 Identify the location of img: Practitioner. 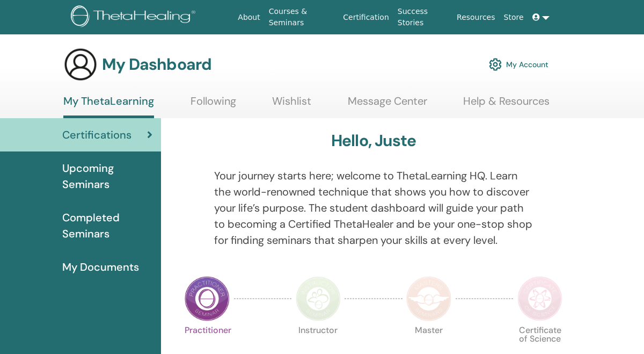
(207, 299).